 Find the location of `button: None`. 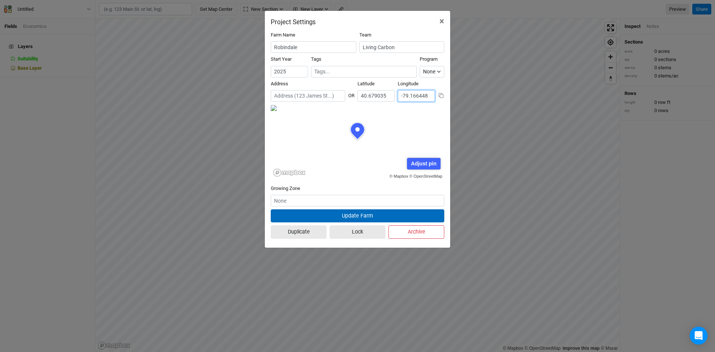

button: None is located at coordinates (432, 72).